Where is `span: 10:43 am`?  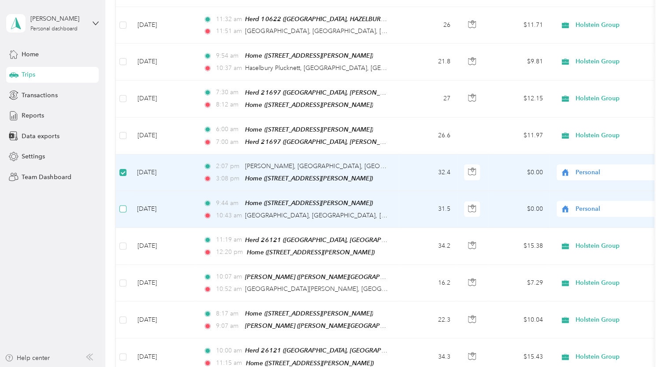
span: 10:43 am is located at coordinates (228, 216).